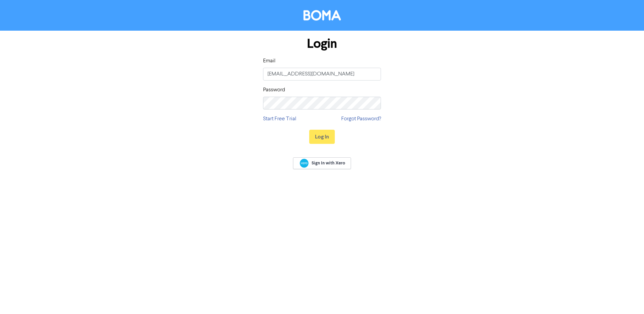  Describe the element at coordinates (274, 90) in the screenshot. I see `label: Password` at that location.